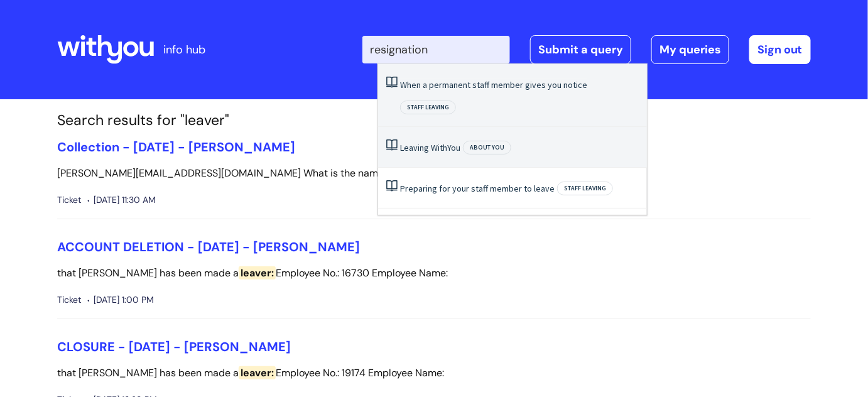 This screenshot has height=397, width=868. I want to click on a: Submit a query, so click(580, 50).